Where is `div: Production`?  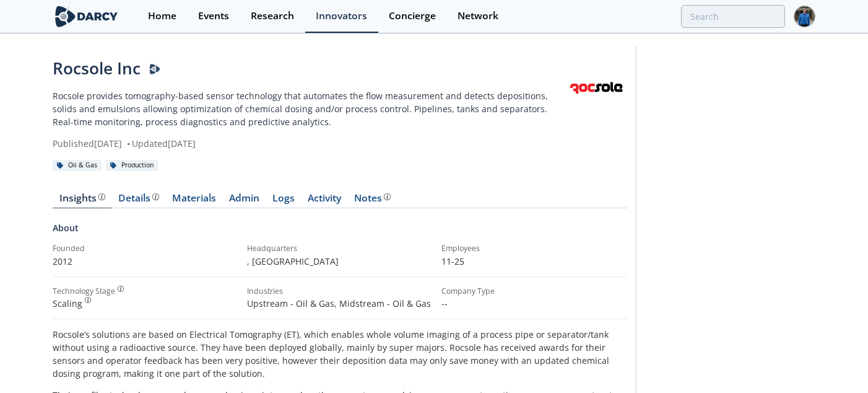 div: Production is located at coordinates (132, 166).